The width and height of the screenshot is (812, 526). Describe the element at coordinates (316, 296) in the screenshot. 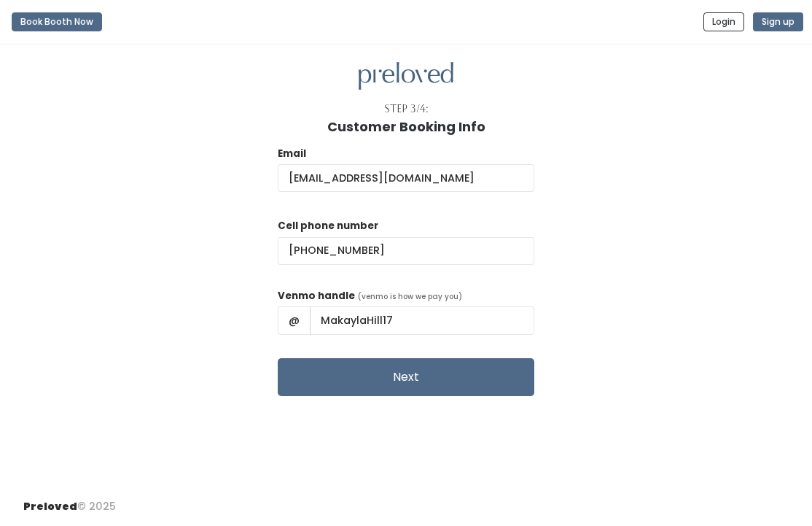

I see `label: Venmo handle` at that location.